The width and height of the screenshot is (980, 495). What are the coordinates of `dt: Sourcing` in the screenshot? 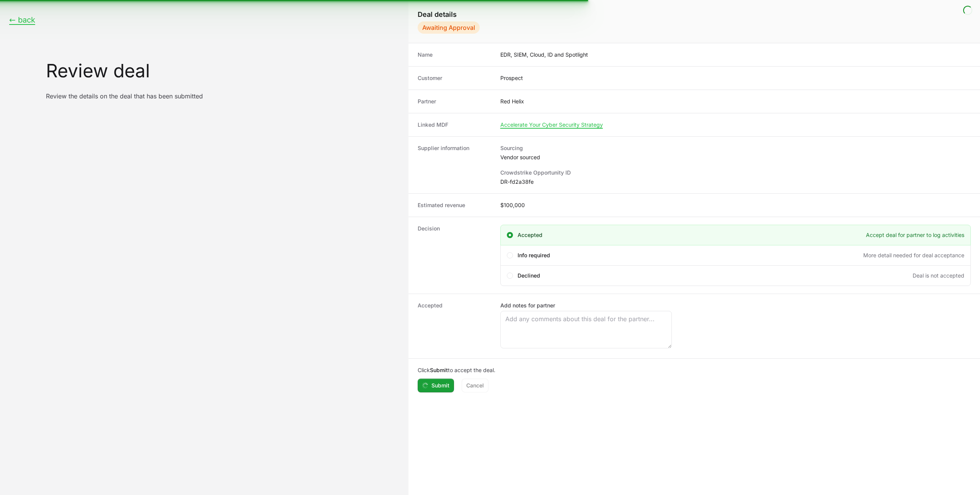 It's located at (736, 148).